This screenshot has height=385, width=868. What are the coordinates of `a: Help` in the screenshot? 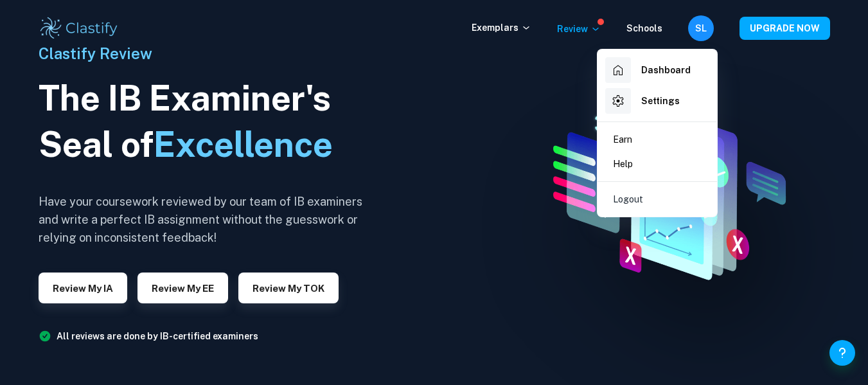 It's located at (657, 164).